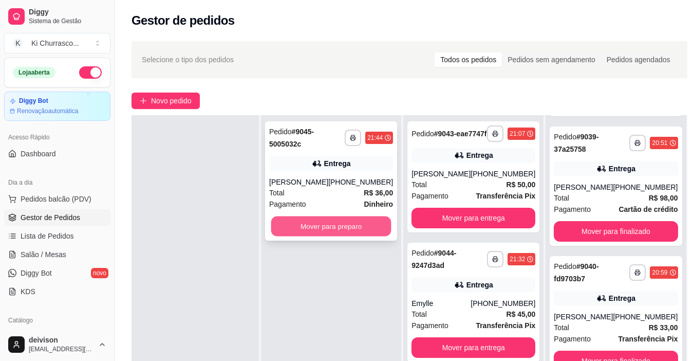 The width and height of the screenshot is (694, 361). What do you see at coordinates (521, 314) in the screenshot?
I see `strong: R$ 45,00` at bounding box center [521, 314].